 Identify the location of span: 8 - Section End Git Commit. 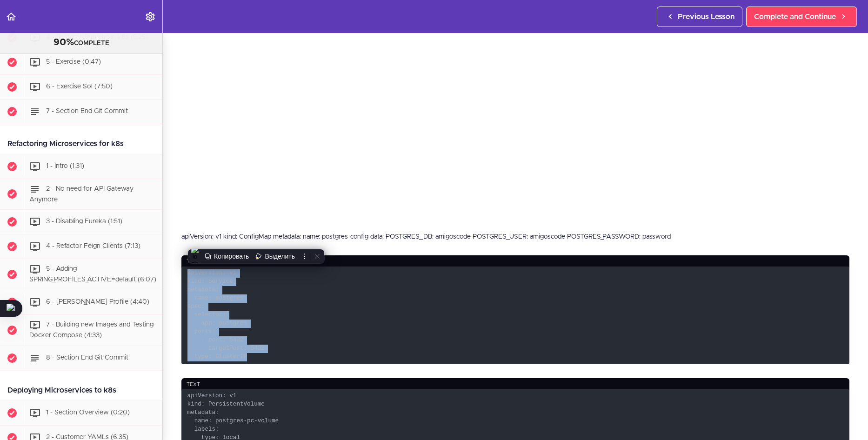
(87, 358).